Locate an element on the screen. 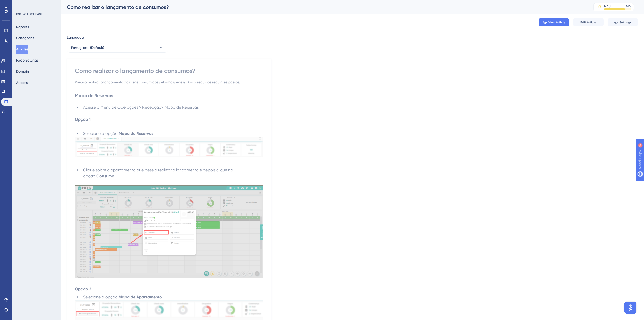  button: Reports is located at coordinates (22, 27).